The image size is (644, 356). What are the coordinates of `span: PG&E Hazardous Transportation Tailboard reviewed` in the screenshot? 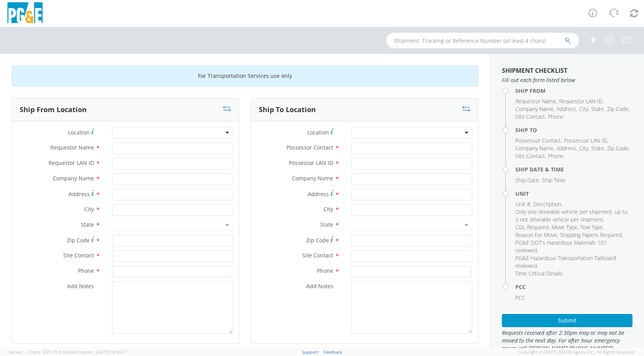 It's located at (565, 261).